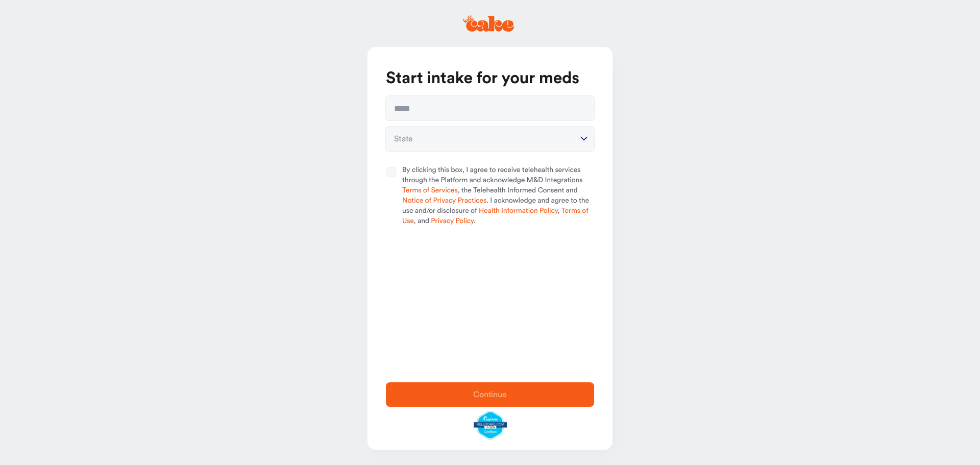 This screenshot has height=465, width=980. What do you see at coordinates (490, 78) in the screenshot?
I see `h1: Start intake for your meds` at bounding box center [490, 78].